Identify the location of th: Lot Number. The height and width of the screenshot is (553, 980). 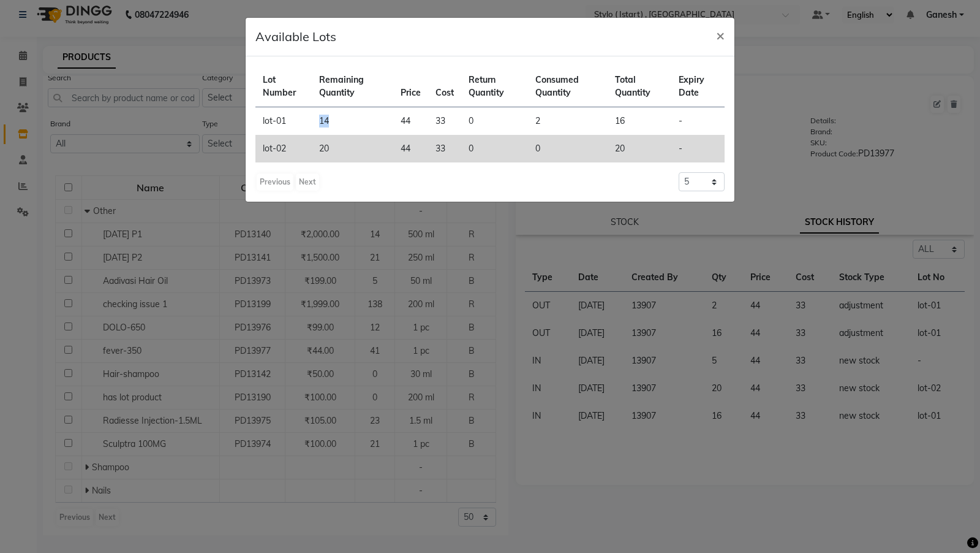
(284, 86).